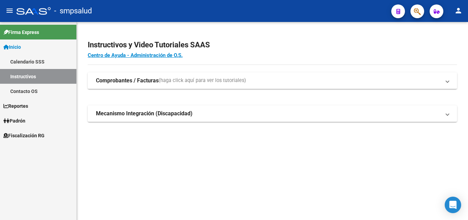 Image resolution: width=468 pixels, height=220 pixels. What do you see at coordinates (14, 121) in the screenshot?
I see `span: Padrón` at bounding box center [14, 121].